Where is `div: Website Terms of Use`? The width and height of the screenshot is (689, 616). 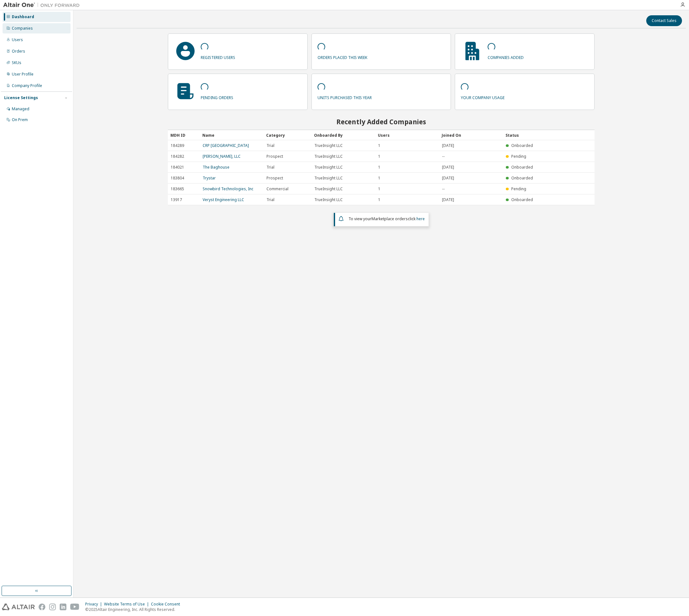 div: Website Terms of Use is located at coordinates (127, 604).